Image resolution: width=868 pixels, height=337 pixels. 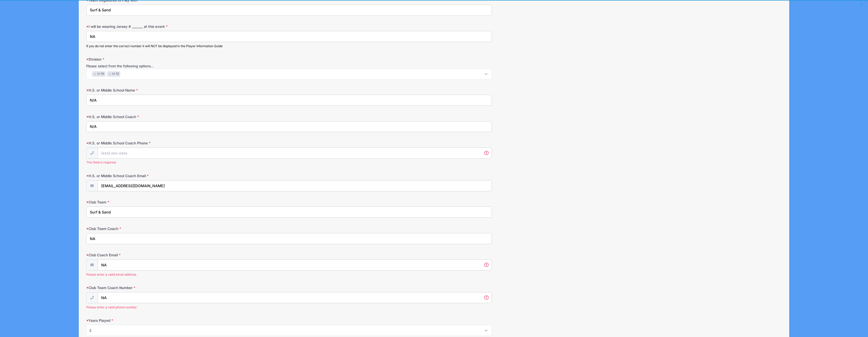 I want to click on label: I will be wearing Jersey # _______ at this event, so click(x=202, y=27).